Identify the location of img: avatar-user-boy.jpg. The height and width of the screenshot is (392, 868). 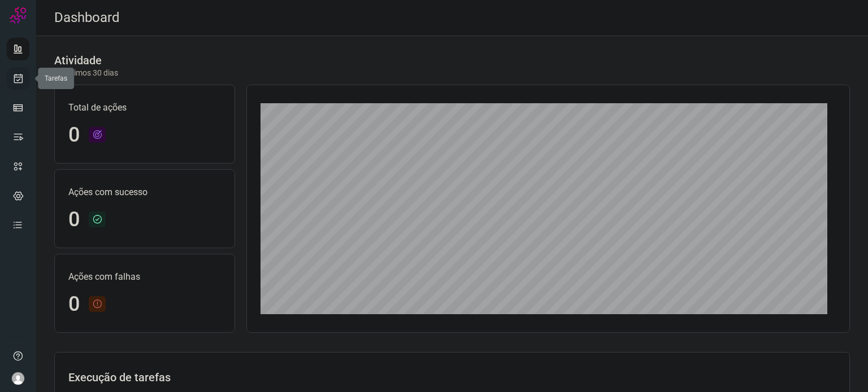
(18, 379).